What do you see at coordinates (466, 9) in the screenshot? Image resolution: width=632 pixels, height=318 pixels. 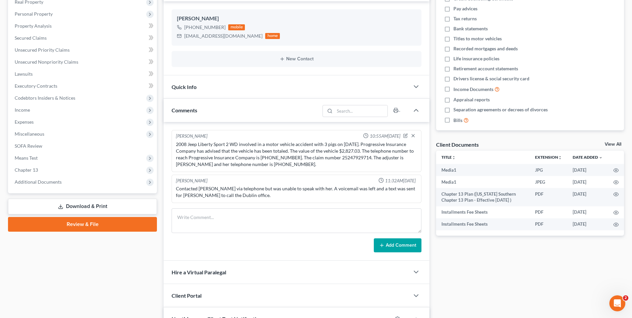 I see `span: Pay advices` at bounding box center [466, 9].